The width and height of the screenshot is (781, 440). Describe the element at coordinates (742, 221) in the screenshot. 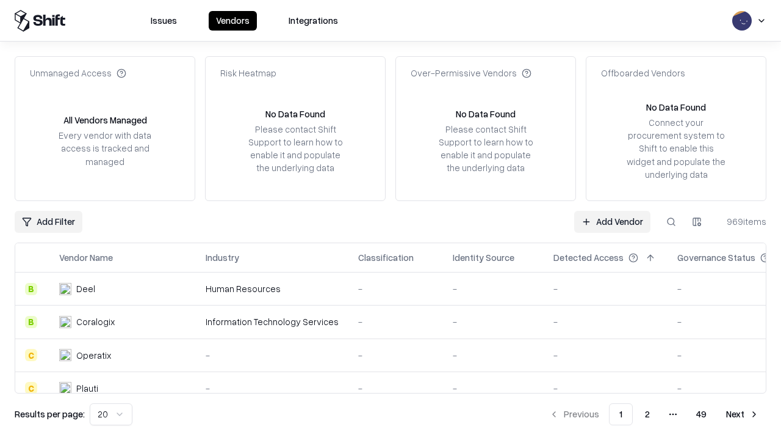

I see `div: 969 items` at that location.